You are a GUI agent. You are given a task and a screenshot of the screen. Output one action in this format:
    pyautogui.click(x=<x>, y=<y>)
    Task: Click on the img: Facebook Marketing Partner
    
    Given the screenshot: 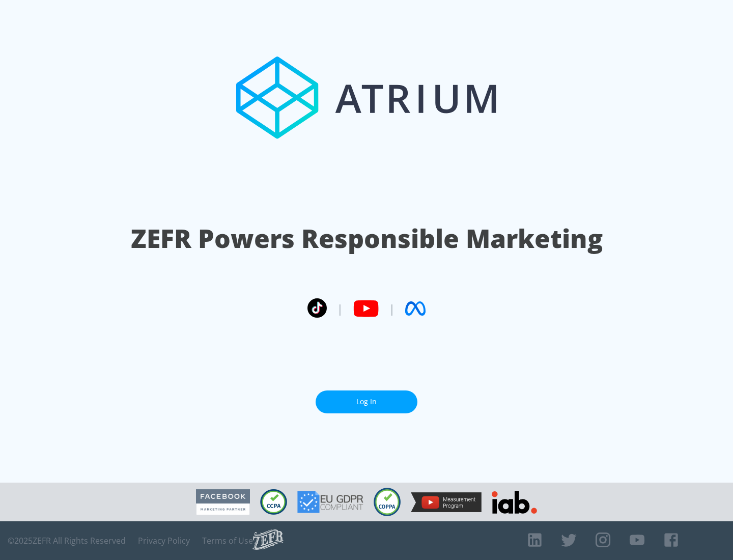 What is the action you would take?
    pyautogui.click(x=223, y=502)
    